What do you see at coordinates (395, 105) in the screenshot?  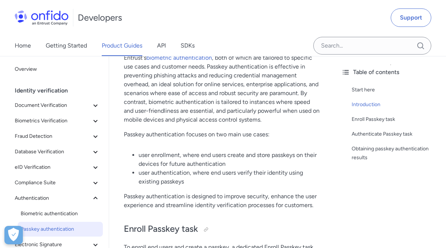 I see `div: Introduction` at bounding box center [395, 105].